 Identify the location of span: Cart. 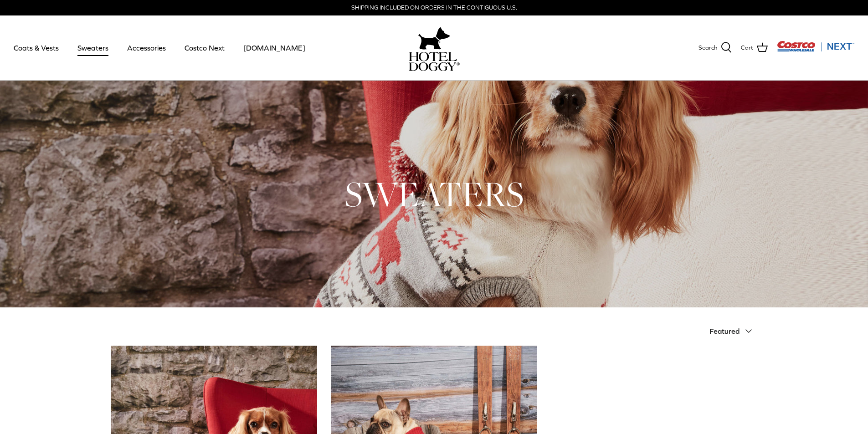
(747, 48).